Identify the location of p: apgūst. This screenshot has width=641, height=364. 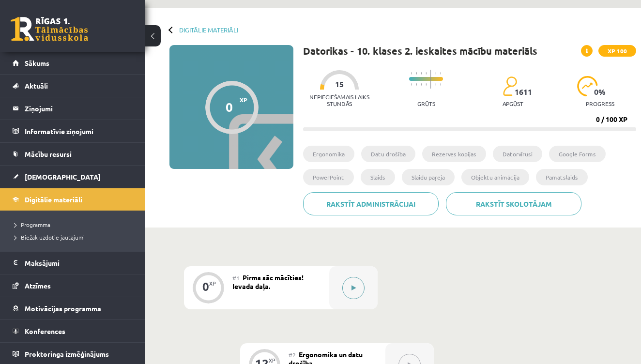
(513, 103).